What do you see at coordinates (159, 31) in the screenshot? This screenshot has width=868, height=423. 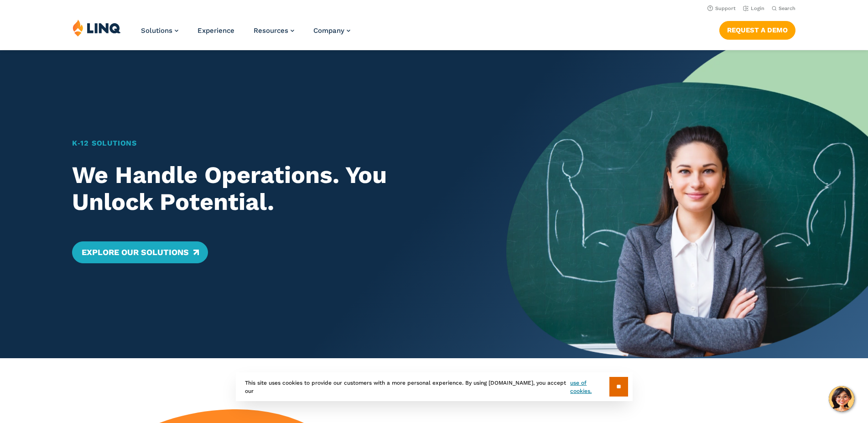 I see `a: Solutions` at bounding box center [159, 31].